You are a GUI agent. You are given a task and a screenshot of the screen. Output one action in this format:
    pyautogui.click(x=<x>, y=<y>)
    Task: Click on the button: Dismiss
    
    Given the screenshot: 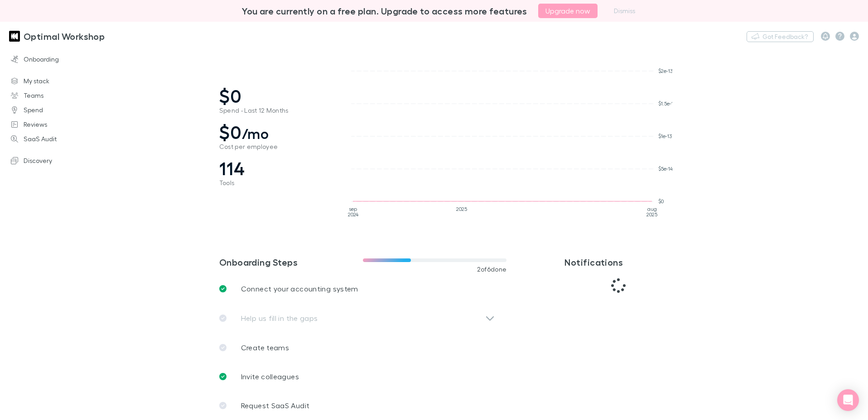 What is the action you would take?
    pyautogui.click(x=624, y=11)
    